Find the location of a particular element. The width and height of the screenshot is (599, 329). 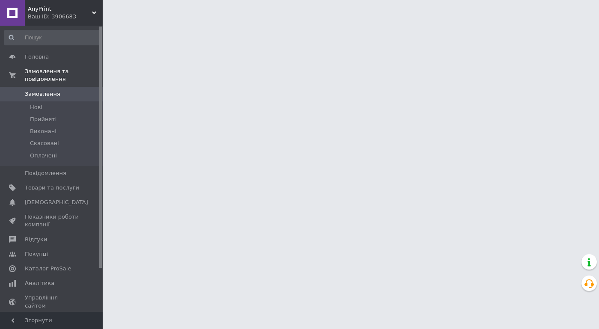

span: Показники роботи компанії is located at coordinates (52, 221).